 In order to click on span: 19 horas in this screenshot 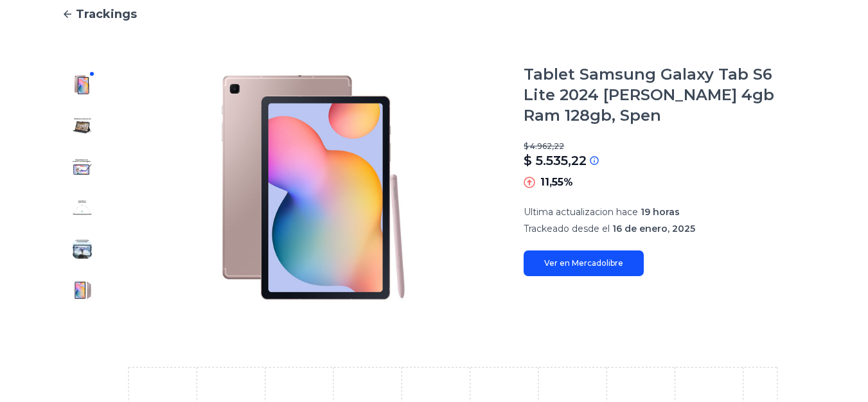, I will do `click(660, 212)`.